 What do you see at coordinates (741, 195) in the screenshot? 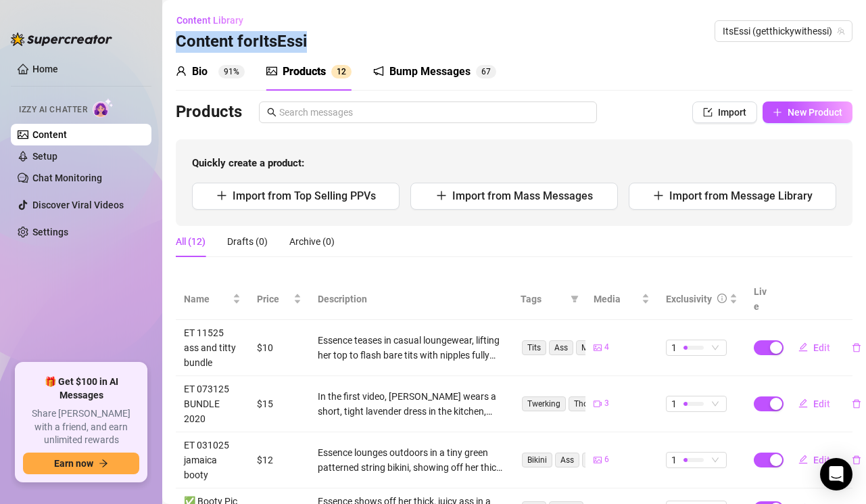
I see `span: Import from Message Library` at bounding box center [741, 195].